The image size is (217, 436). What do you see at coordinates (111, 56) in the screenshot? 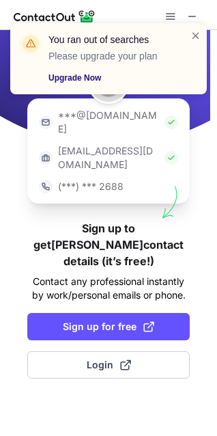
I see `p: Please upgrade your plan` at bounding box center [111, 56].